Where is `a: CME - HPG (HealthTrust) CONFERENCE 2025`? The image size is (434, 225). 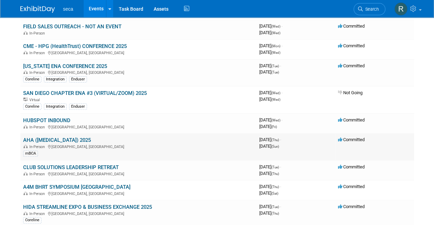 a: CME - HPG (HealthTrust) CONFERENCE 2025 is located at coordinates (75, 46).